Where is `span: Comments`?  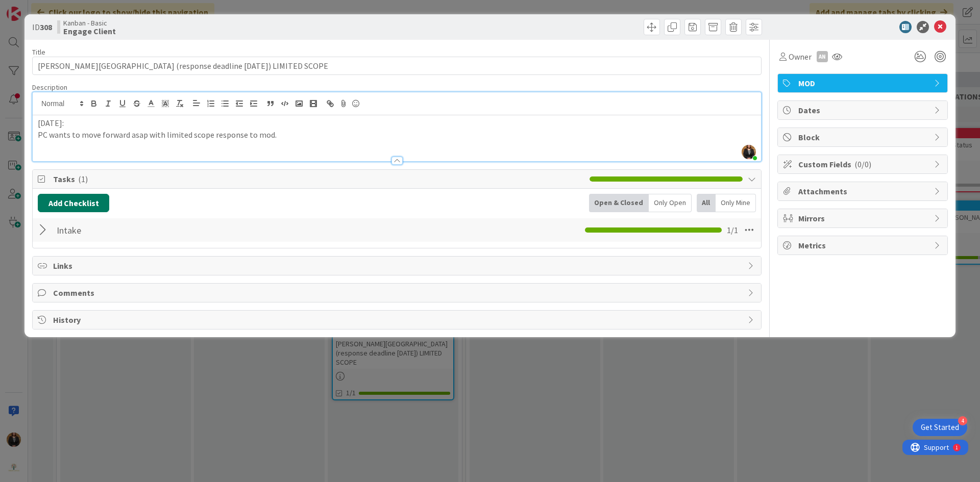 span: Comments is located at coordinates (397, 293).